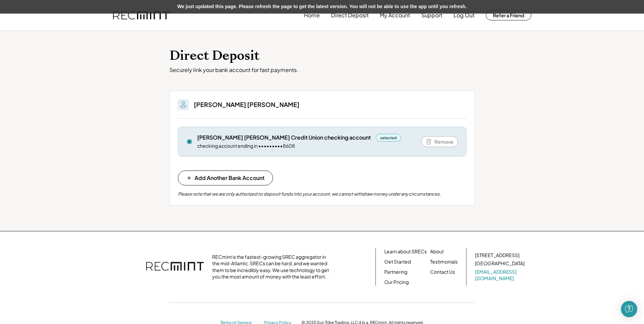  I want to click on div: Open Intercom Messenger, so click(630, 309).